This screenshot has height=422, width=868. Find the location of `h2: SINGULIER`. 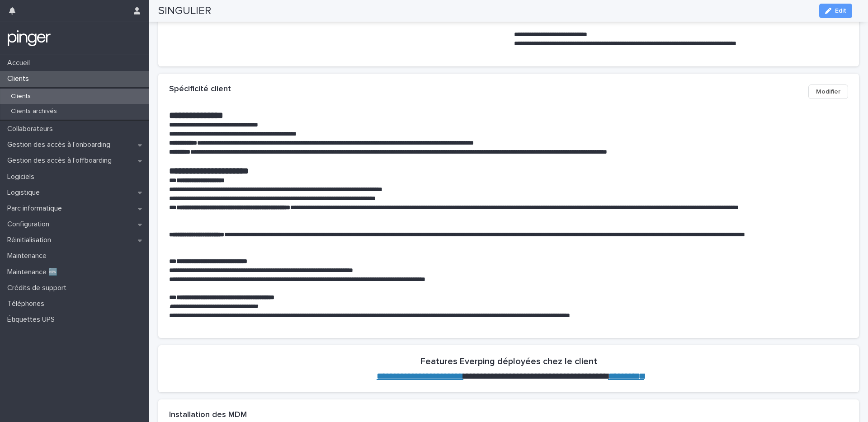

h2: SINGULIER is located at coordinates (185, 11).